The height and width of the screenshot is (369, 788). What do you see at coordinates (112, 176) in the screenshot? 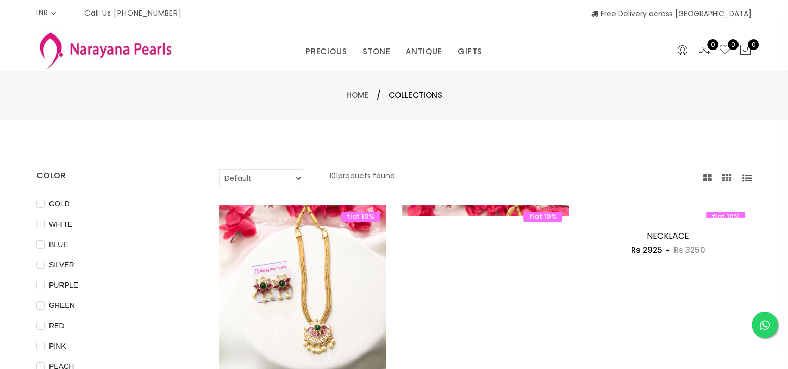
I see `h4: COLOR` at bounding box center [112, 176].